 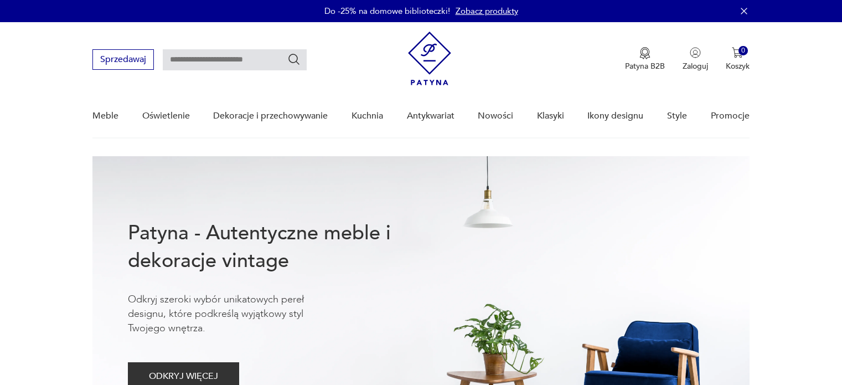 What do you see at coordinates (645, 59) in the screenshot?
I see `a: Ikona medaluPatyna B2B` at bounding box center [645, 59].